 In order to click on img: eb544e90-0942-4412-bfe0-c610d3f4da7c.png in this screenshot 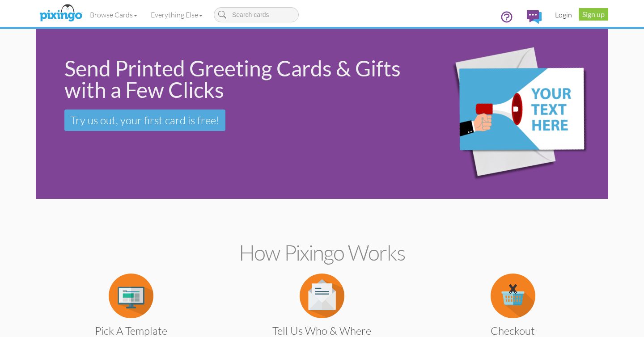, I will do `click(514, 114)`.